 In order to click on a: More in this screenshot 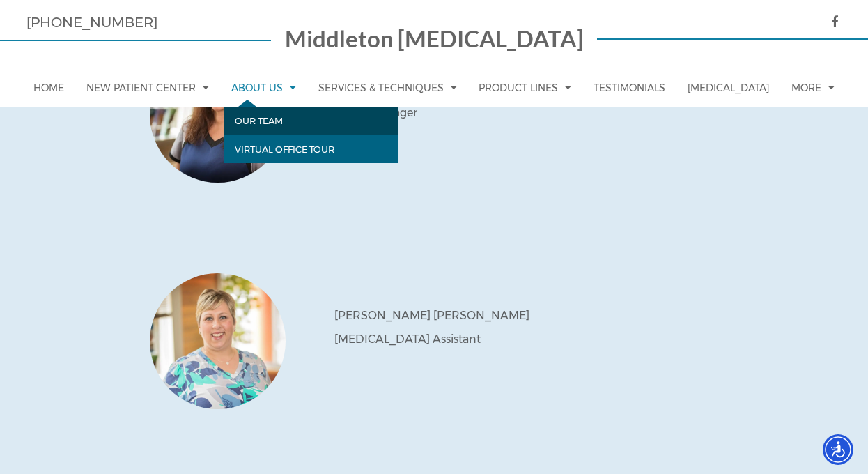, I will do `click(813, 87)`.